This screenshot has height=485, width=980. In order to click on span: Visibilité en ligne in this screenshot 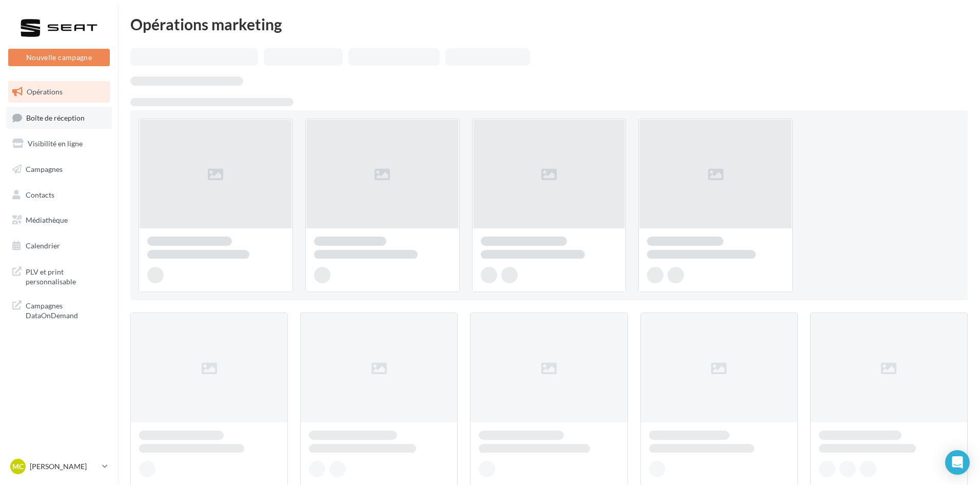, I will do `click(55, 143)`.